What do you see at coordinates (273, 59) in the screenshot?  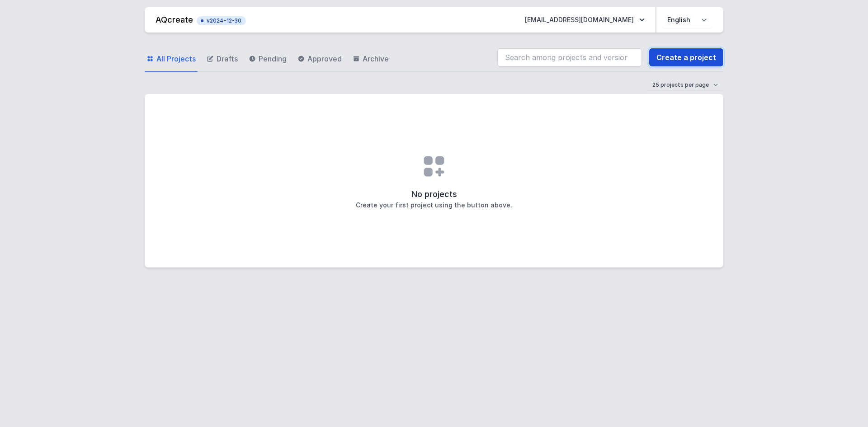 I see `span: Pending` at bounding box center [273, 59].